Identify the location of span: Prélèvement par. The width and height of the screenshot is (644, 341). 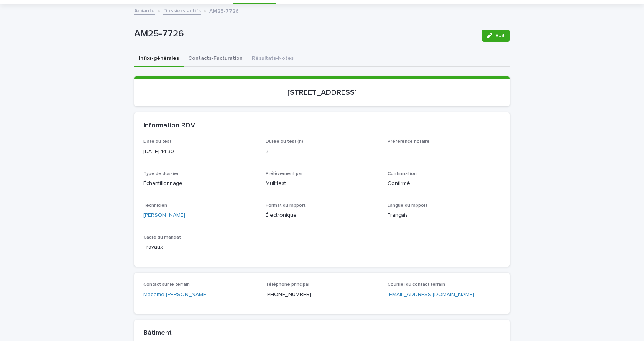
(284, 174).